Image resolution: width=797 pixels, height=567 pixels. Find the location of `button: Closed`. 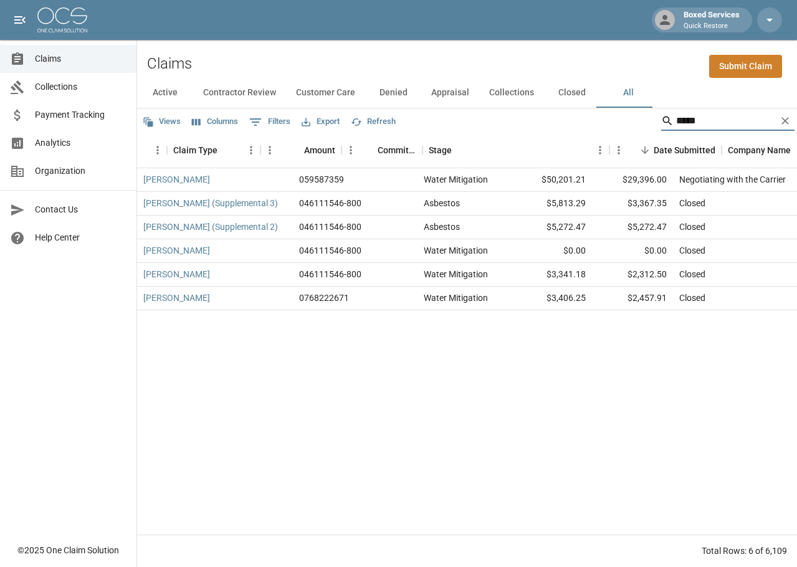

button: Closed is located at coordinates (572, 93).